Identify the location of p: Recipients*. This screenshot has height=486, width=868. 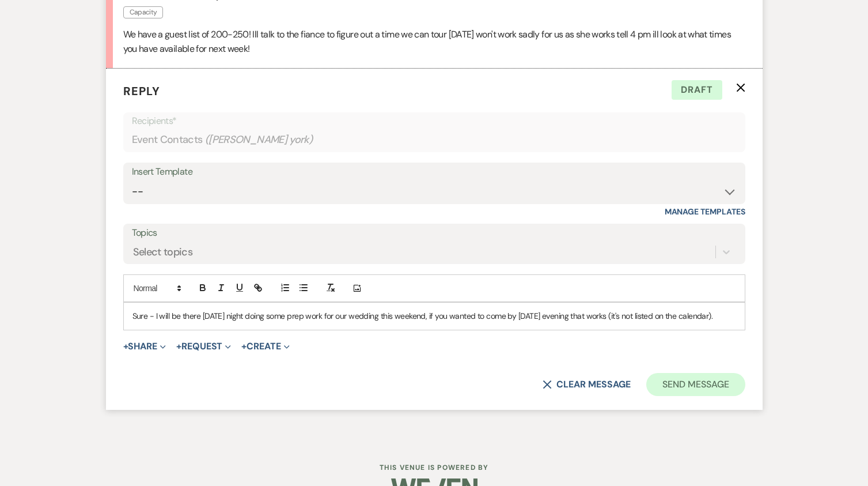
(434, 121).